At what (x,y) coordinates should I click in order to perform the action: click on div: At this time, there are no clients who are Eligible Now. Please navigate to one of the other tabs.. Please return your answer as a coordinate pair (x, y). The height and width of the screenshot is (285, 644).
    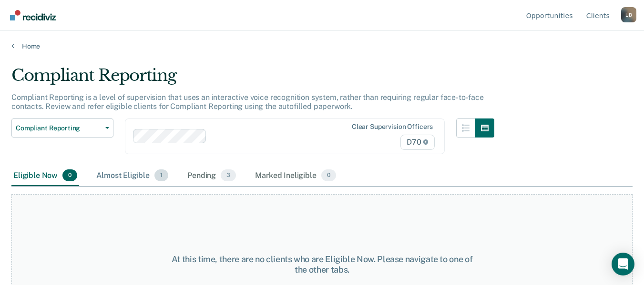
    Looking at the image, I should click on (322, 264).